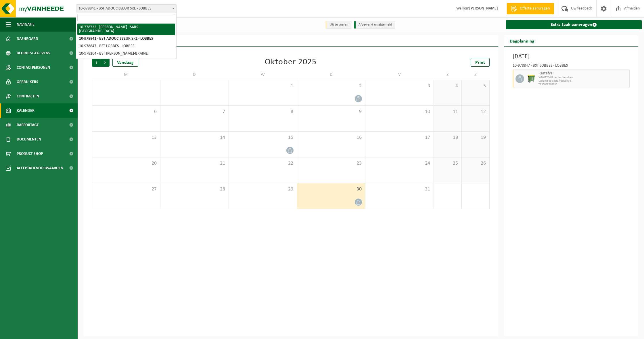  I want to click on span: 14, so click(195, 138).